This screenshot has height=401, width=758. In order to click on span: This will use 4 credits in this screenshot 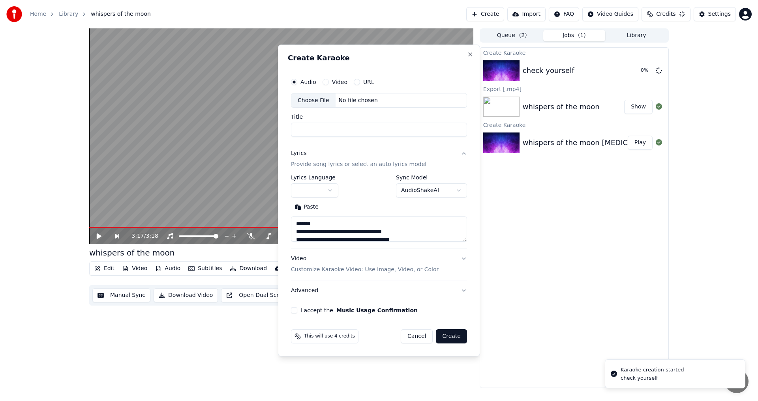, I will do `click(329, 337)`.